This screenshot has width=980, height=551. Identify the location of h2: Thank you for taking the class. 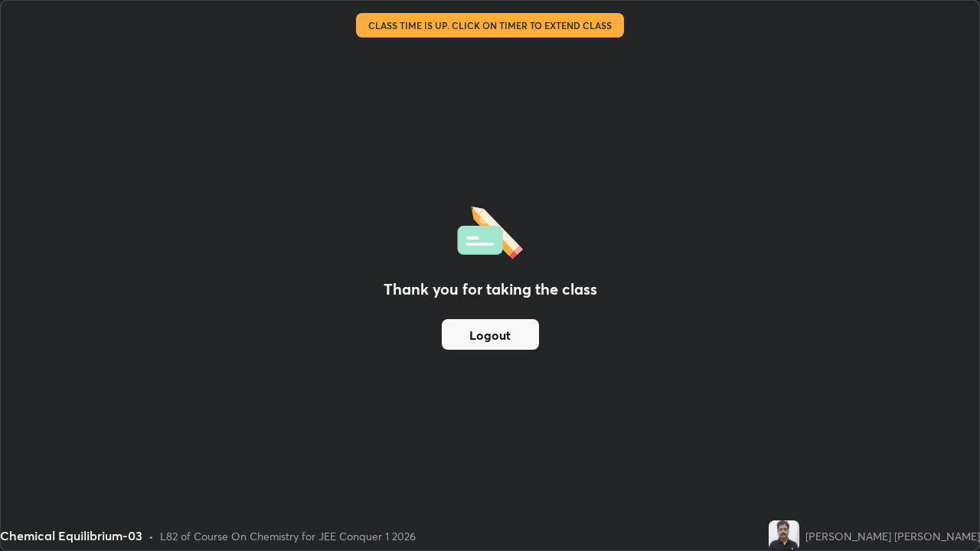
(490, 289).